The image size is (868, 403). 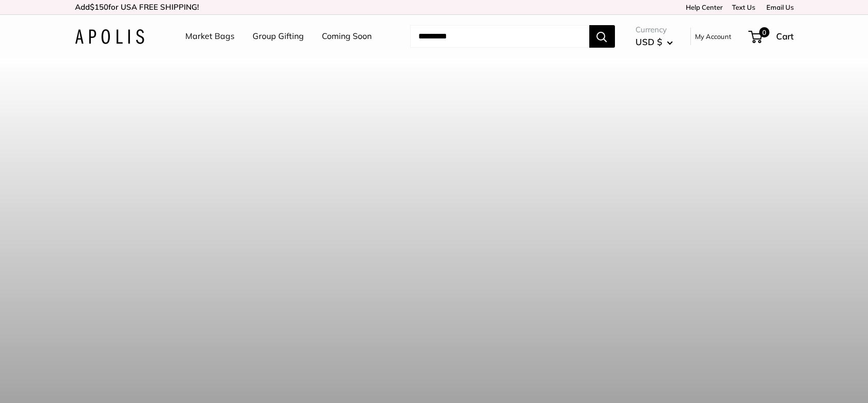 I want to click on a: My Account, so click(x=713, y=36).